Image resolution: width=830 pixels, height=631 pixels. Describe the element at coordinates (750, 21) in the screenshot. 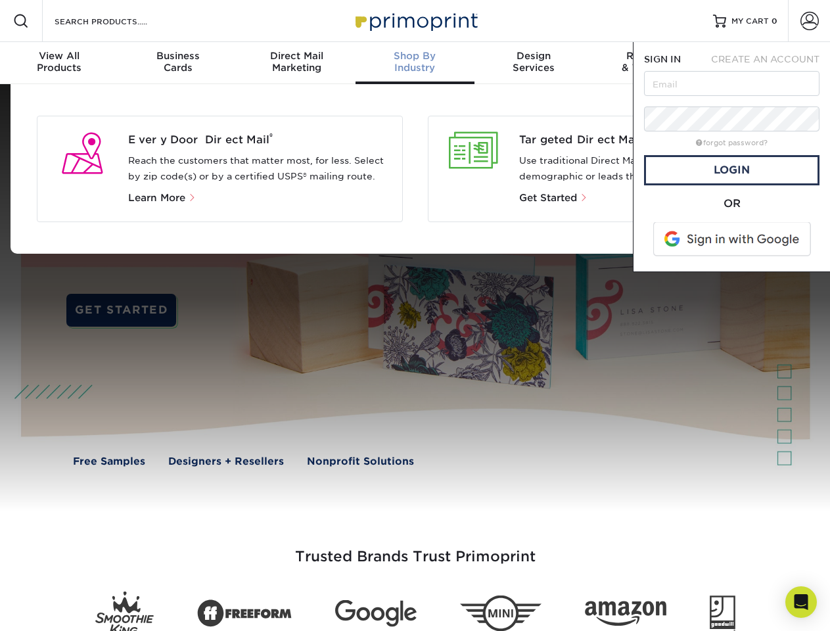

I see `span: MY CART` at that location.